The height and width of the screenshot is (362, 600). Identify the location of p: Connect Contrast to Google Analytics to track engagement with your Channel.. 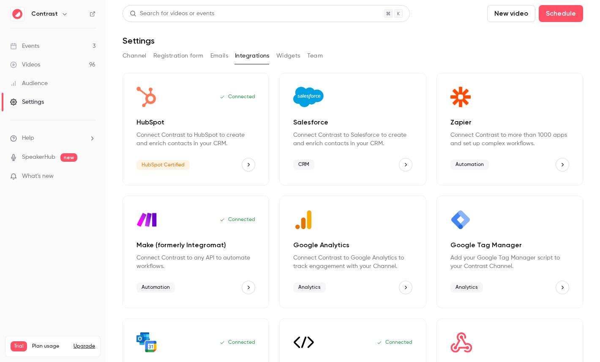
(353, 262).